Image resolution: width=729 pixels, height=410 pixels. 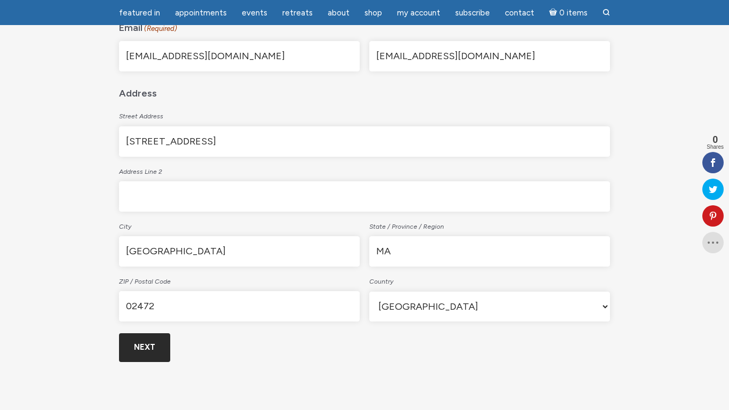 What do you see at coordinates (338, 13) in the screenshot?
I see `span: About` at bounding box center [338, 13].